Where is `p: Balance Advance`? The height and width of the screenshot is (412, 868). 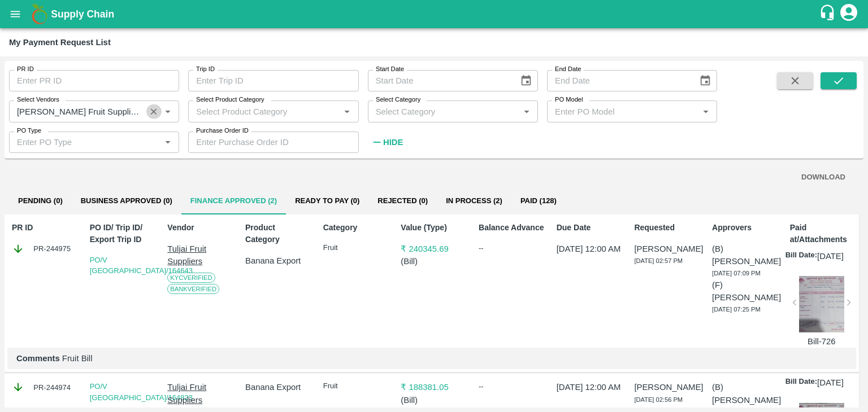
p: Balance Advance is located at coordinates (511, 228).